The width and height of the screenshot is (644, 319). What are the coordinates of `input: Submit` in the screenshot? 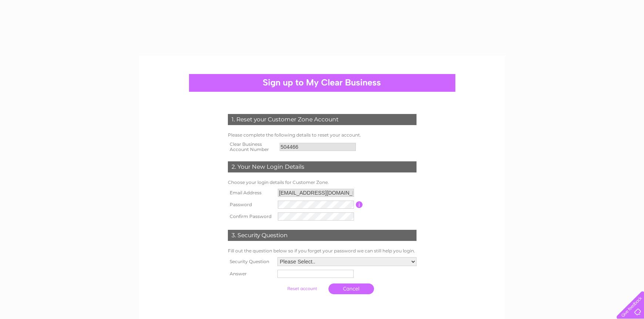 It's located at (302, 288).